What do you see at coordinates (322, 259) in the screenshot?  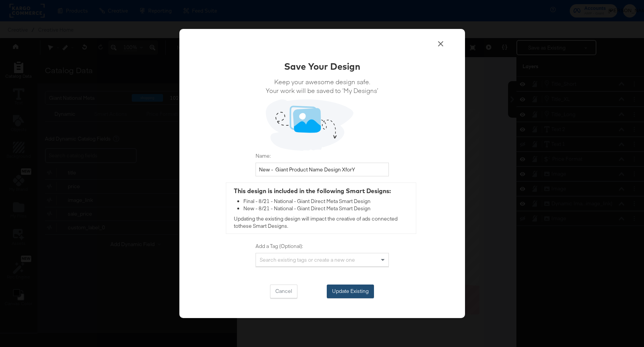 I see `div: Search existing tags or create a new one` at bounding box center [322, 259].